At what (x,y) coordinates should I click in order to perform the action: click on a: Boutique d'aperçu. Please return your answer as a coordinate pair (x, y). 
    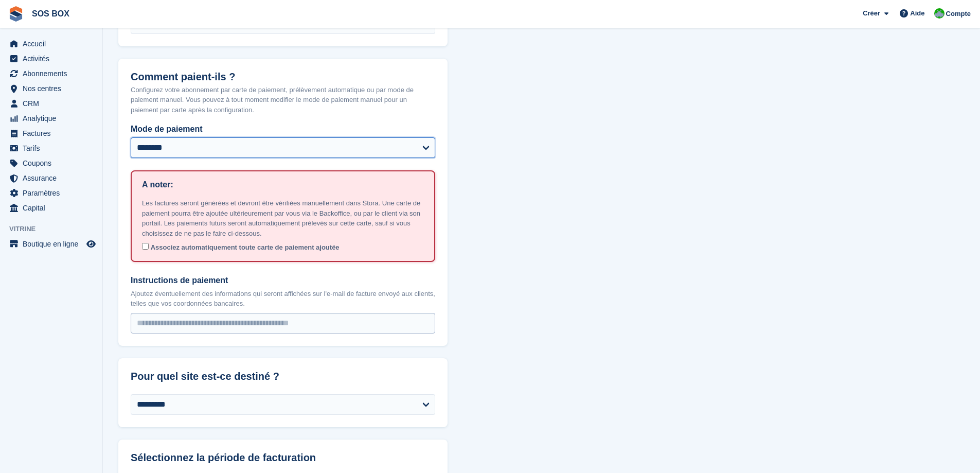
    Looking at the image, I should click on (91, 244).